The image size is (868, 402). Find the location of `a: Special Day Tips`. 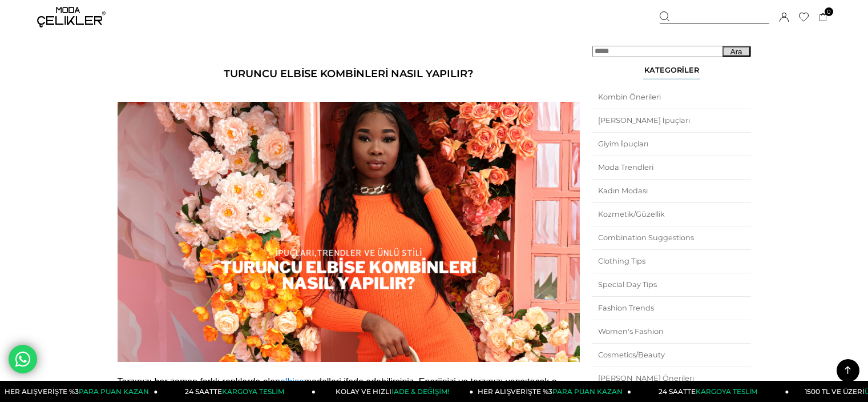

a: Special Day Tips is located at coordinates (672, 284).